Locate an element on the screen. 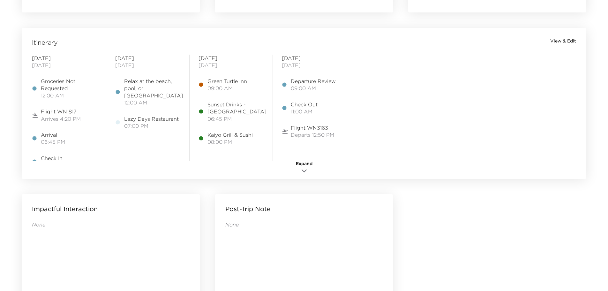 The width and height of the screenshot is (608, 291). span: Groceries Not Requested is located at coordinates (69, 85).